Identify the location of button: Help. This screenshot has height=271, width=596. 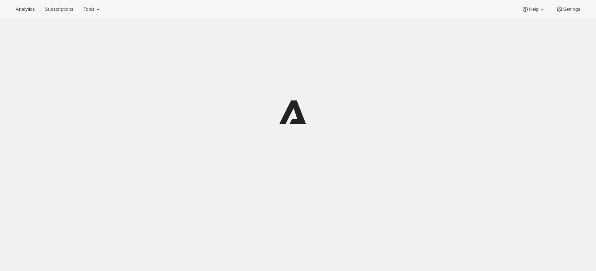
(533, 9).